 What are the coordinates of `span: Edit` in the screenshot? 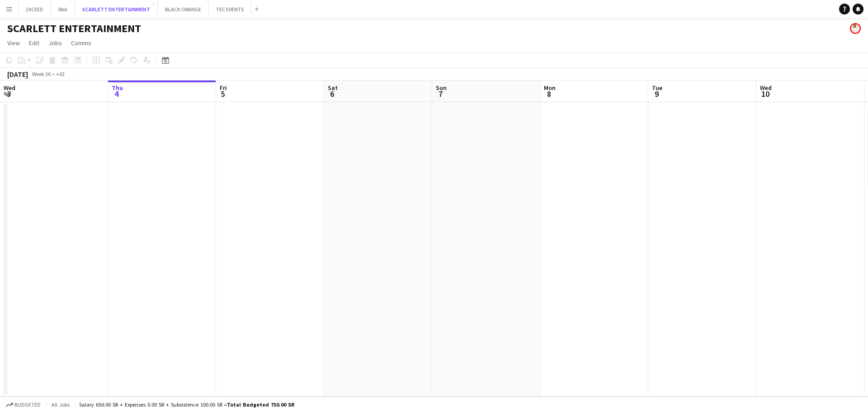 It's located at (34, 43).